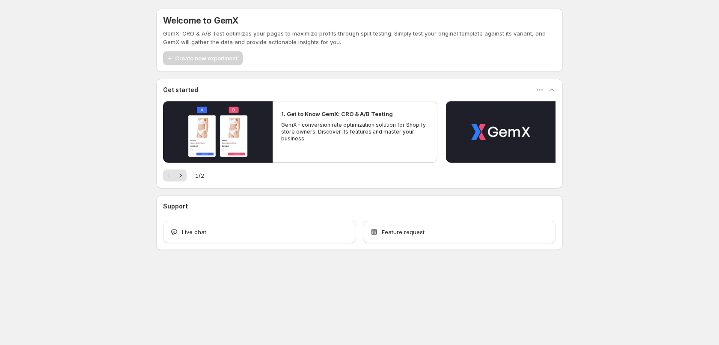  I want to click on p: GemX - conversion rate optimization solution for Shopify store owners. Discover its features and ..., so click(355, 132).